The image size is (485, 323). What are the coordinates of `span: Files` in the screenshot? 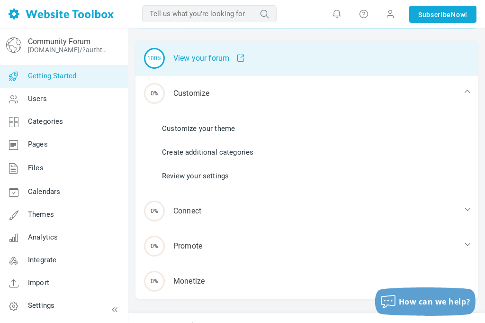 It's located at (36, 168).